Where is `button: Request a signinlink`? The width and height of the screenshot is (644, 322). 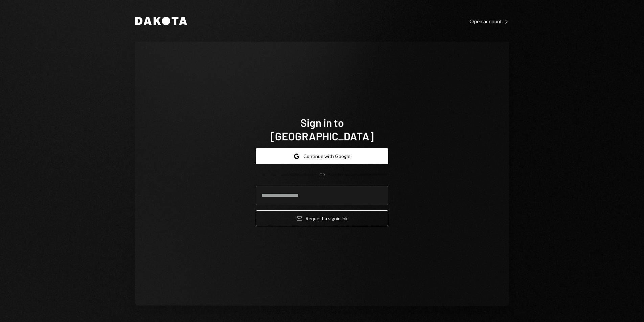 button: Request a signinlink is located at coordinates (322, 218).